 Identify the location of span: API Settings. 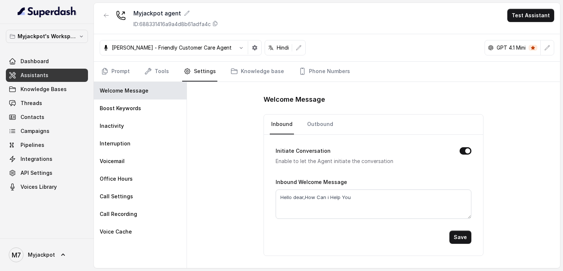
(36, 173).